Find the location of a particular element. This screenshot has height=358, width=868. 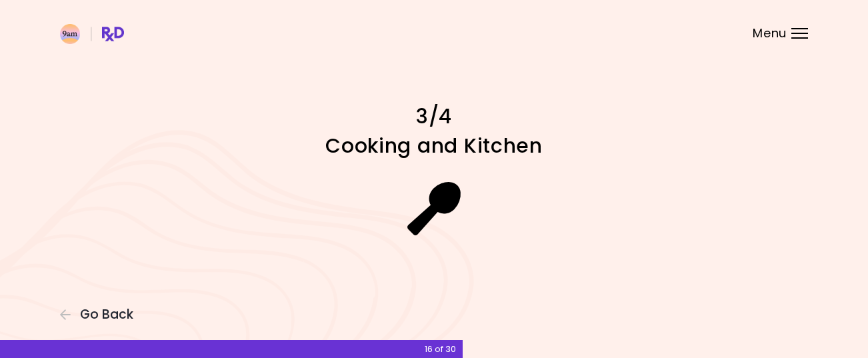

span: Go Back is located at coordinates (107, 314).